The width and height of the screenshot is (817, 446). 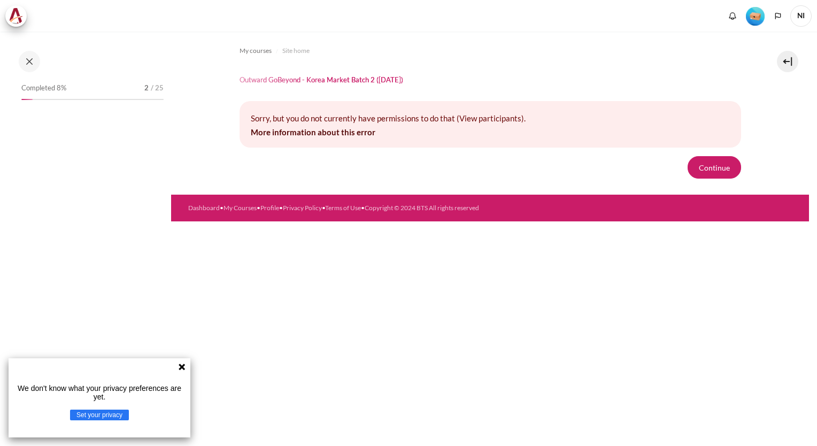 What do you see at coordinates (755, 16) in the screenshot?
I see `div: Level #1` at bounding box center [755, 16].